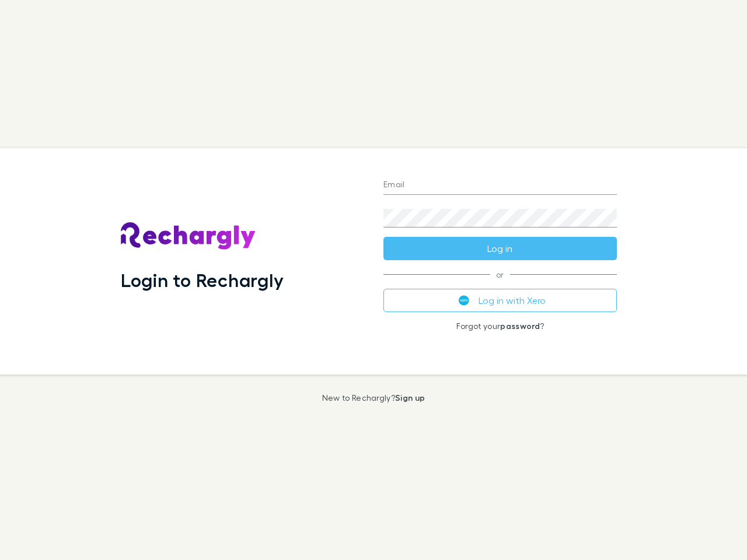  What do you see at coordinates (374, 398) in the screenshot?
I see `p: New to Rechargly?` at bounding box center [374, 398].